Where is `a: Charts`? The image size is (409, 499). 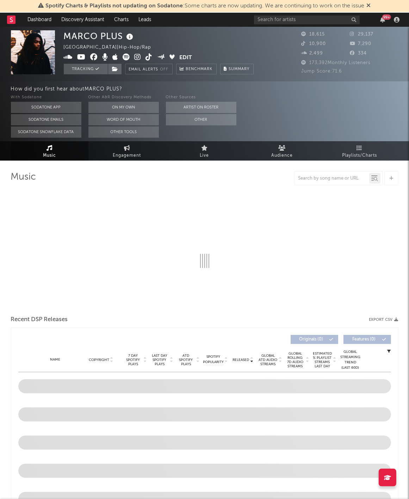 a: Charts is located at coordinates (121, 20).